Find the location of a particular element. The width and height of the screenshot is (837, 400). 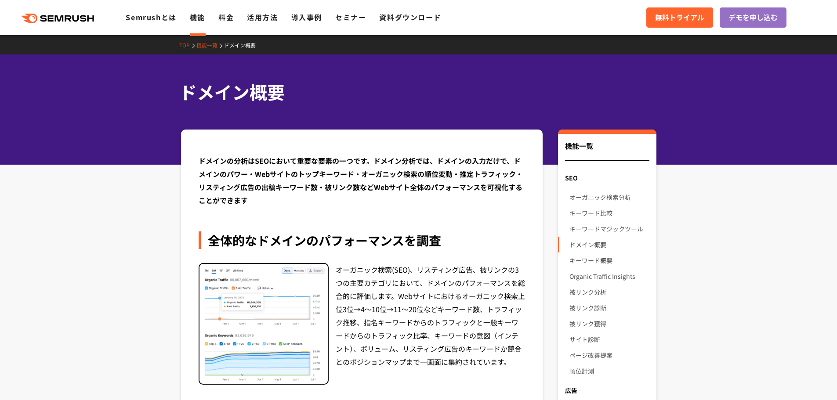

a: 被リンク獲得 is located at coordinates (609, 324).